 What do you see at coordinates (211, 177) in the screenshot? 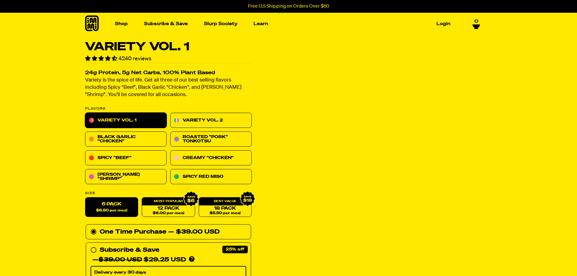
I see `a: Spicy Red Miso` at bounding box center [211, 177].